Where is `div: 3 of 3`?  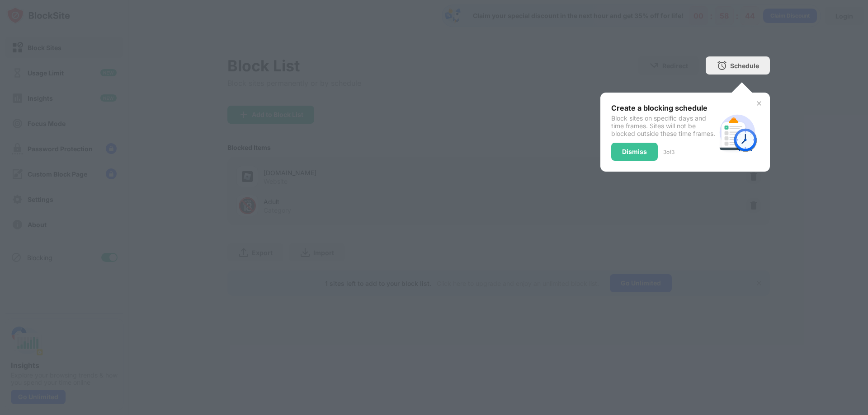
div: 3 of 3 is located at coordinates (669, 152).